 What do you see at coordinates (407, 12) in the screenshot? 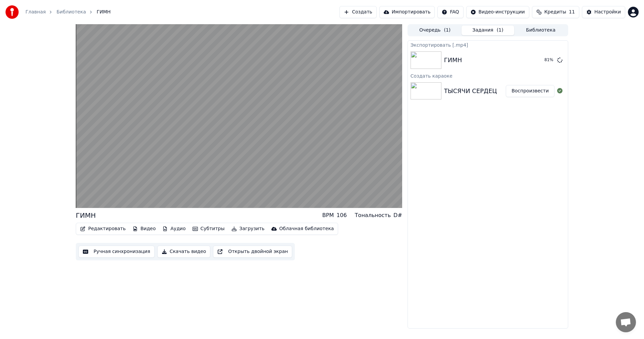
I see `button: Импортировать` at bounding box center [407, 12].